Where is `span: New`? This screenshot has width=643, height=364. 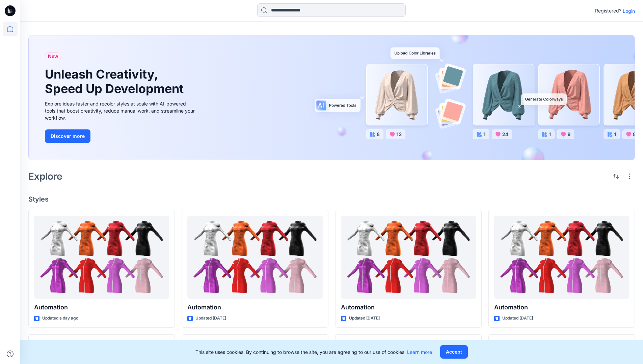
span: New is located at coordinates (53, 56).